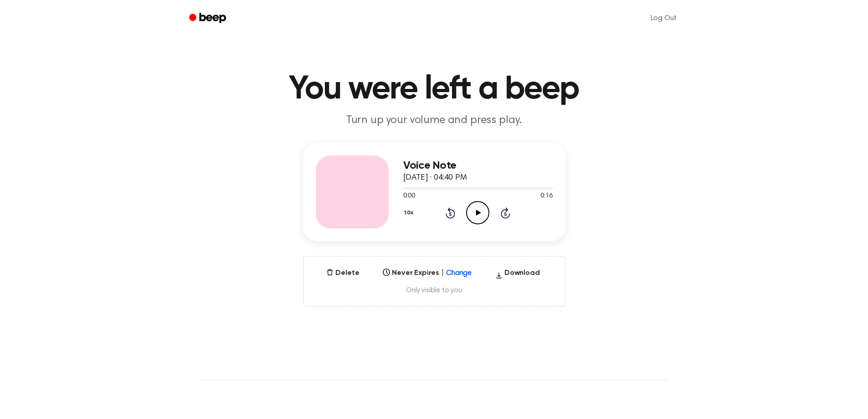 This screenshot has width=868, height=419. I want to click on h1: You were left a beep, so click(434, 90).